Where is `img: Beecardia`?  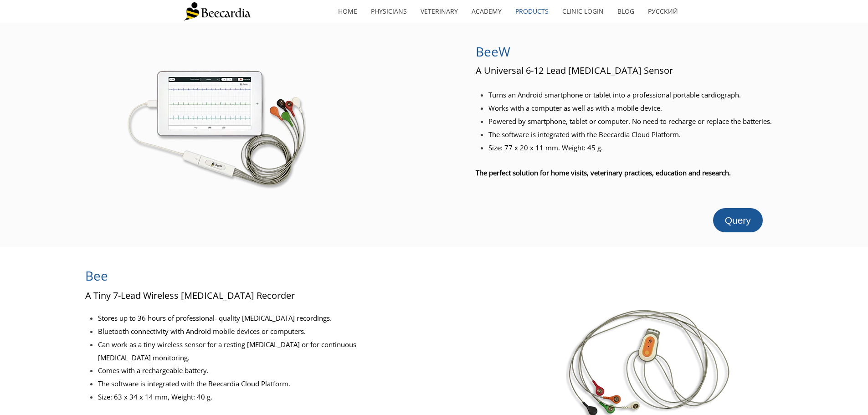
img: Beecardia is located at coordinates (217, 12).